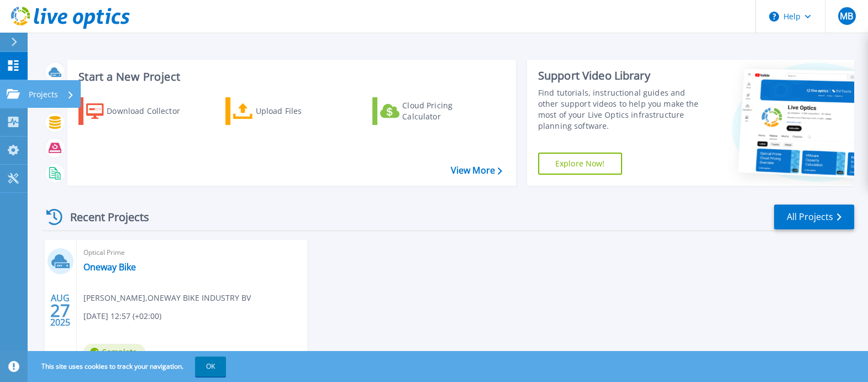  I want to click on span: This site uses cookies to track your navigation., so click(128, 367).